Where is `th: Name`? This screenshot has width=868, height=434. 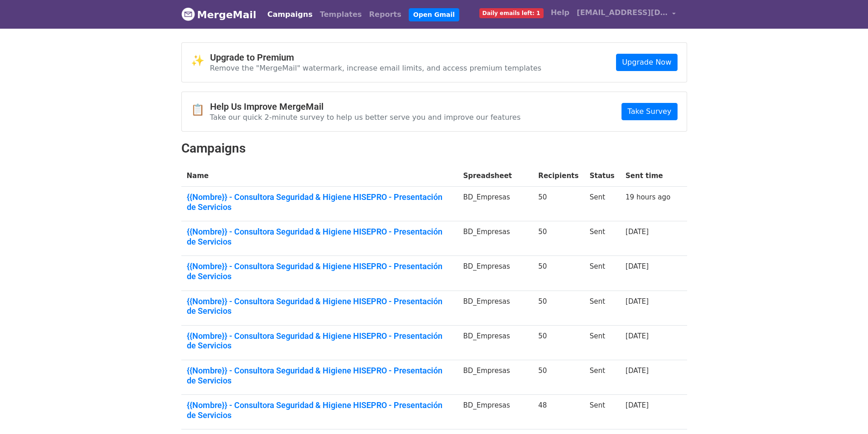 th: Name is located at coordinates (320, 176).